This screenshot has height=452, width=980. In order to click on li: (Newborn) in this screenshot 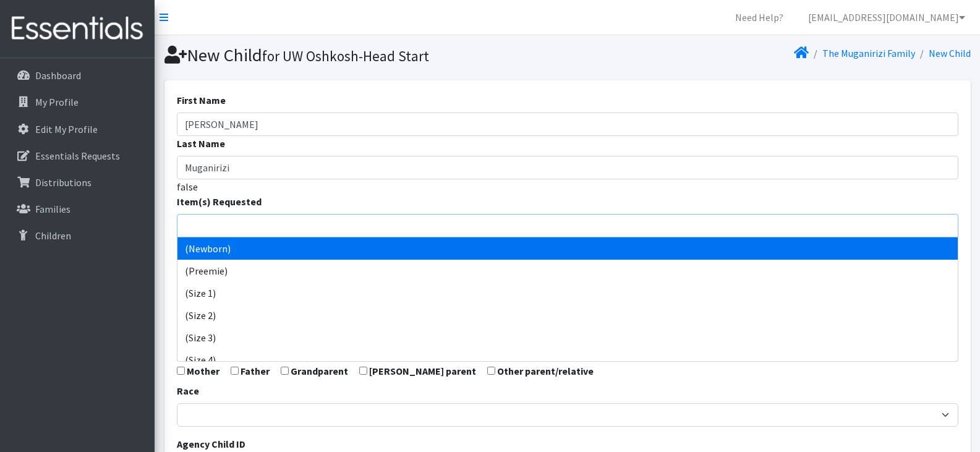, I will do `click(567, 248)`.